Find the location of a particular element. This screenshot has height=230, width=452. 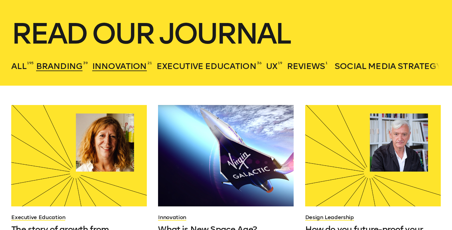

span: UX is located at coordinates (271, 66).